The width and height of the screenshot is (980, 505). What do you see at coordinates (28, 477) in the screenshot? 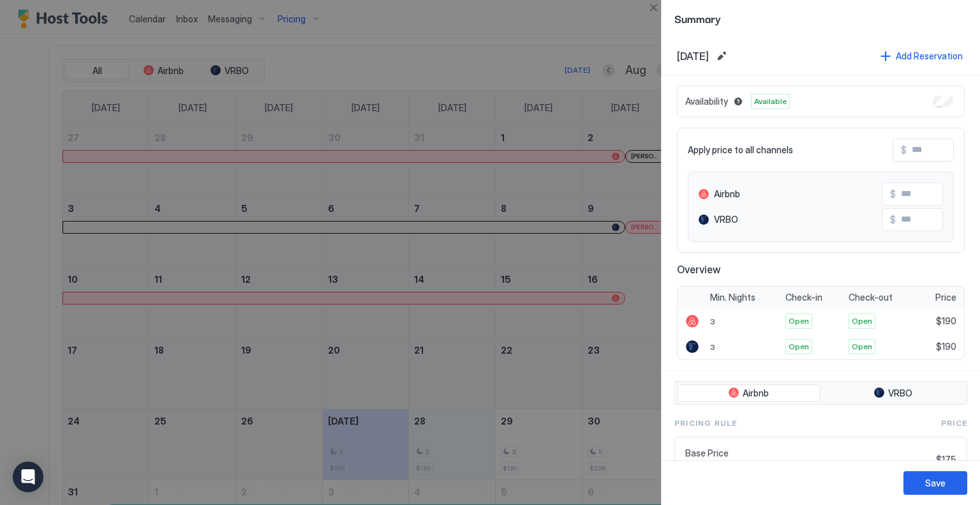
I see `div: Open Intercom Messenger` at bounding box center [28, 477].